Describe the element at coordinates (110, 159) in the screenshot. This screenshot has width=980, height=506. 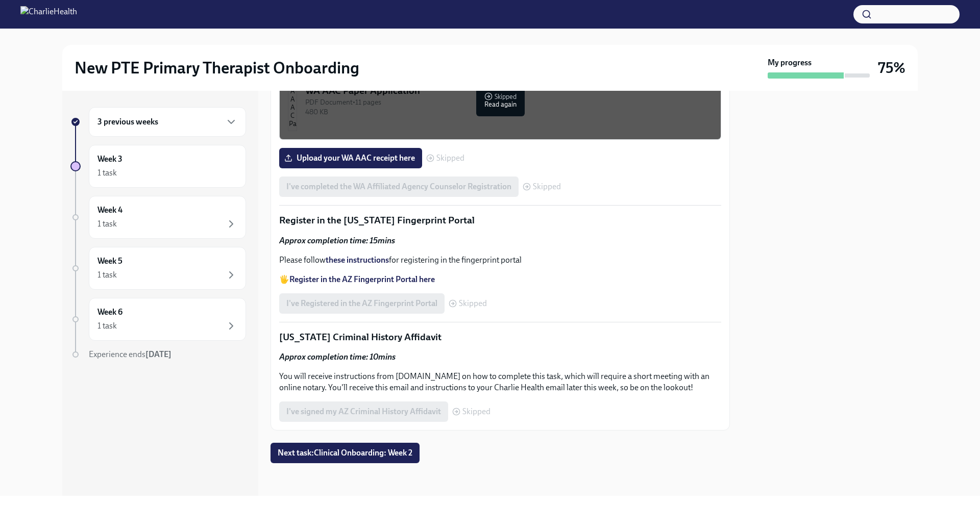
I see `h6: Week 3` at that location.